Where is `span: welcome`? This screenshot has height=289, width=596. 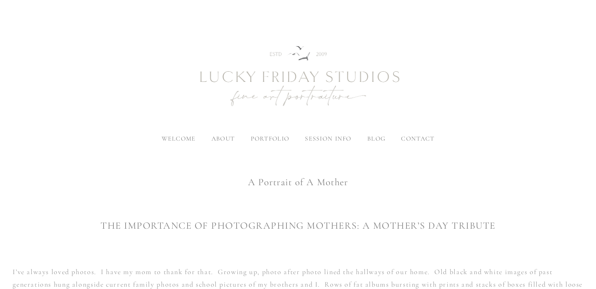
span: welcome is located at coordinates (178, 139).